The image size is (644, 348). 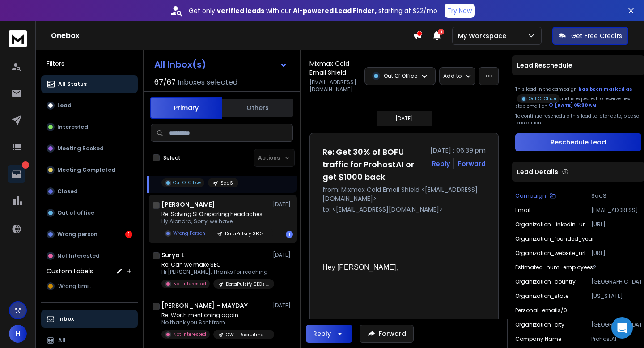 What do you see at coordinates (81, 149) in the screenshot?
I see `p: Meeting Booked` at bounding box center [81, 149].